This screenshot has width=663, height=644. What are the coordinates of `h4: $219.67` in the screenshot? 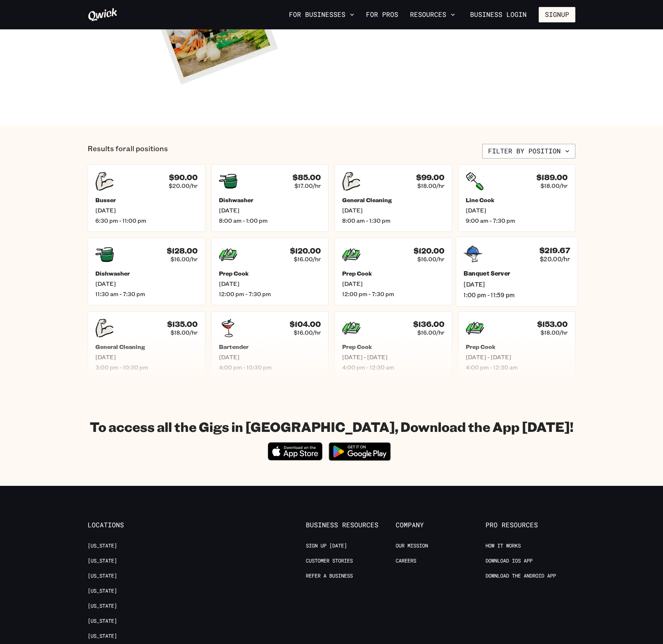 It's located at (554, 250).